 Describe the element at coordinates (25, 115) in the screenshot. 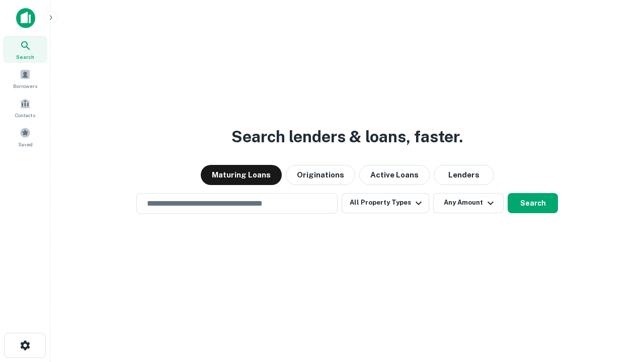

I see `span: Contacts` at that location.